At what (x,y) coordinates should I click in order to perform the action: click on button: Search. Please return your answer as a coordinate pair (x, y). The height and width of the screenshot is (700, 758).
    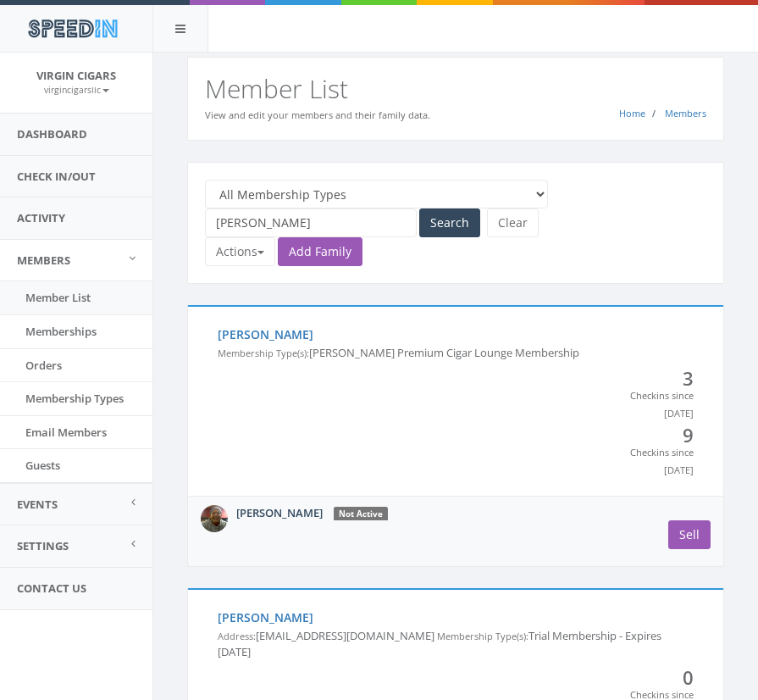
    Looking at the image, I should click on (450, 223).